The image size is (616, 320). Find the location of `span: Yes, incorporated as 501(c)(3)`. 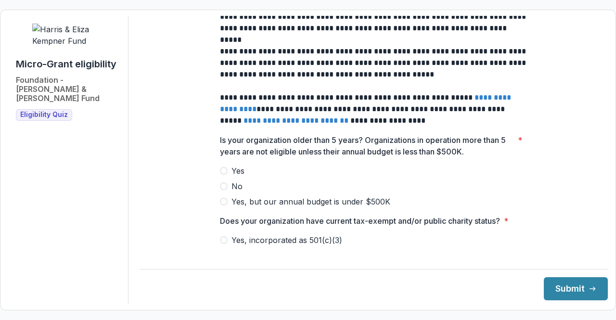

span: Yes, incorporated as 501(c)(3) is located at coordinates (287, 240).